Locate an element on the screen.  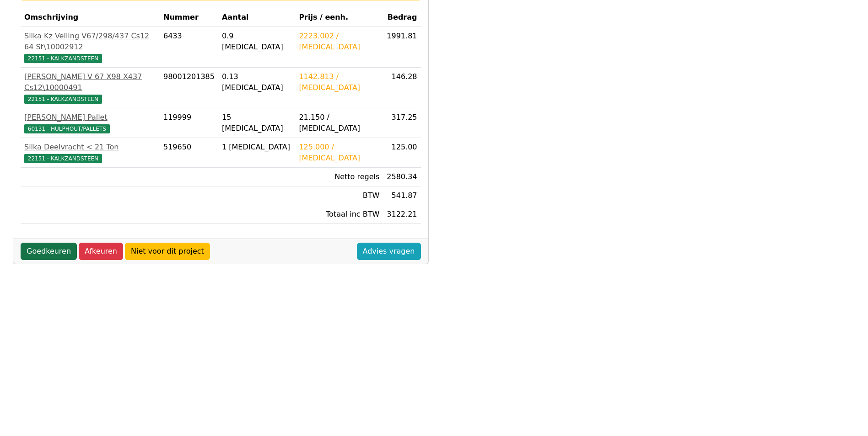
th: Omschrijving is located at coordinates (90, 18).